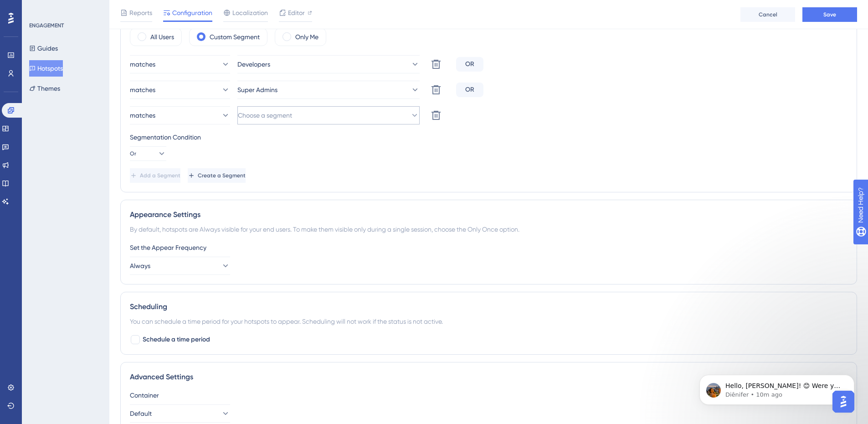 This screenshot has width=868, height=424. What do you see at coordinates (39, 8) in the screenshot?
I see `span: Need Help?` at bounding box center [39, 8].